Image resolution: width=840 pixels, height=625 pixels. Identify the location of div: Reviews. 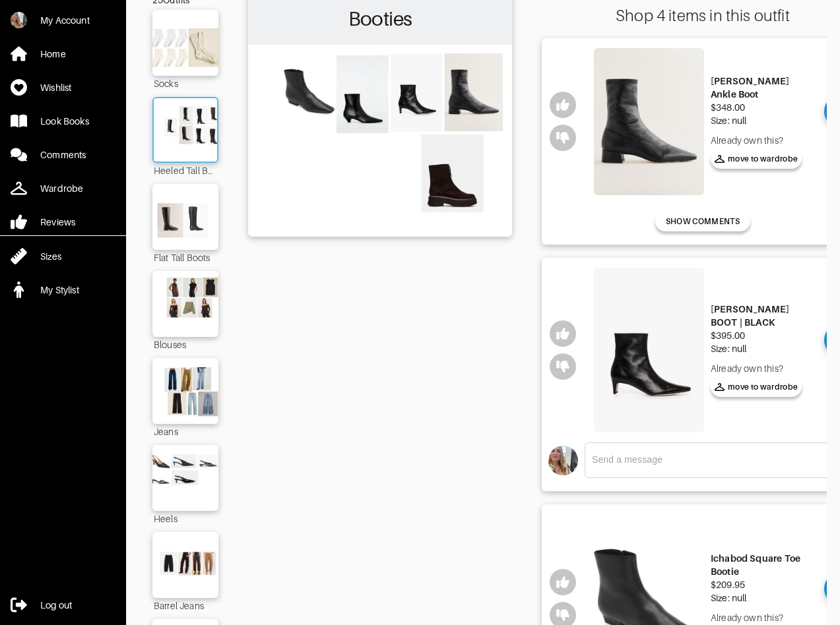
(57, 223).